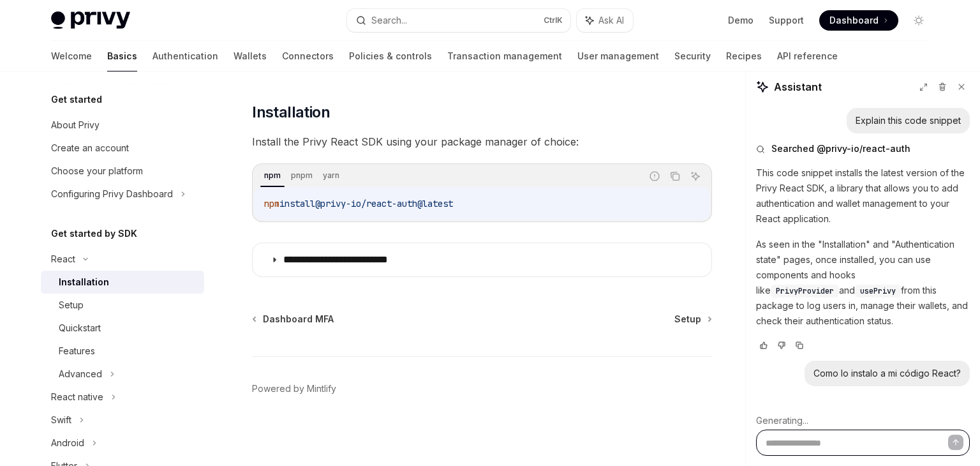 The width and height of the screenshot is (980, 466). Describe the element at coordinates (294, 319) in the screenshot. I see `a: Dashboard MFA` at that location.